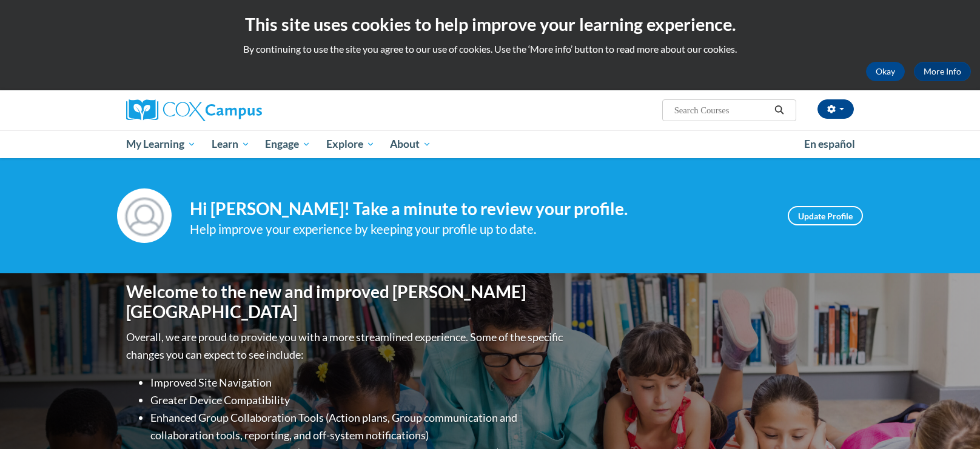 Image resolution: width=980 pixels, height=449 pixels. Describe the element at coordinates (287, 144) in the screenshot. I see `a: Engage` at that location.